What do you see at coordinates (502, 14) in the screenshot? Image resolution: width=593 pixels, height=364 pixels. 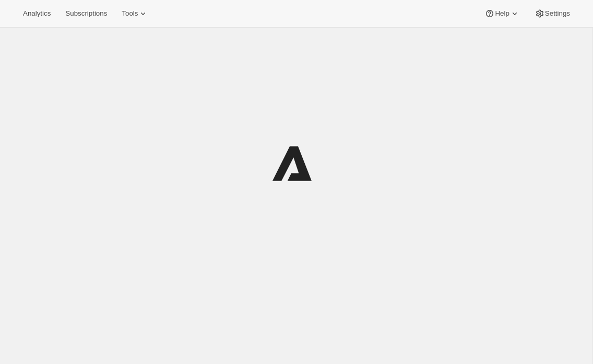 I see `span: Help` at bounding box center [502, 14].